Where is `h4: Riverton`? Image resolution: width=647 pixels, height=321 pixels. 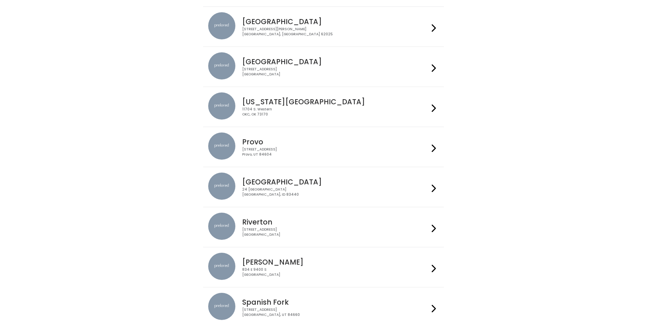
h4: Riverton is located at coordinates (335, 222).